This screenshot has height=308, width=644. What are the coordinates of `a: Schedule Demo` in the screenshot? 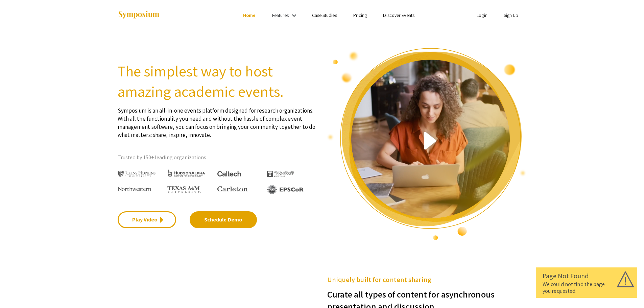 It's located at (223, 220).